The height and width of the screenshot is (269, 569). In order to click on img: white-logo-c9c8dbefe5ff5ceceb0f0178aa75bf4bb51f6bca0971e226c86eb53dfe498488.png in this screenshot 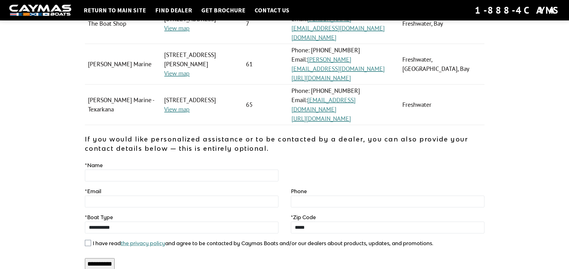, I will do `click(40, 10)`.